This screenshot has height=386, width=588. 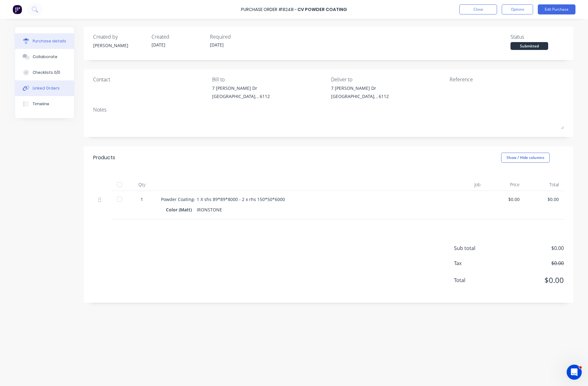 I want to click on div: CV Powder coating, so click(x=322, y=9).